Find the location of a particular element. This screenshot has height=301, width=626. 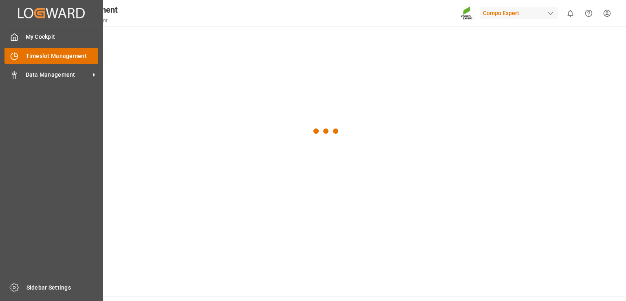

a: My Cockpit is located at coordinates (51, 37).